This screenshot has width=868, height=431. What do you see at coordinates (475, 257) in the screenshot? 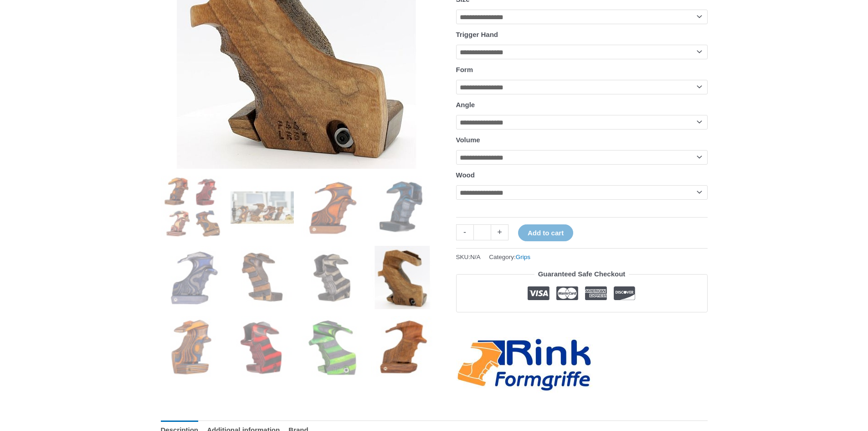
I see `span: N/A` at bounding box center [475, 257].